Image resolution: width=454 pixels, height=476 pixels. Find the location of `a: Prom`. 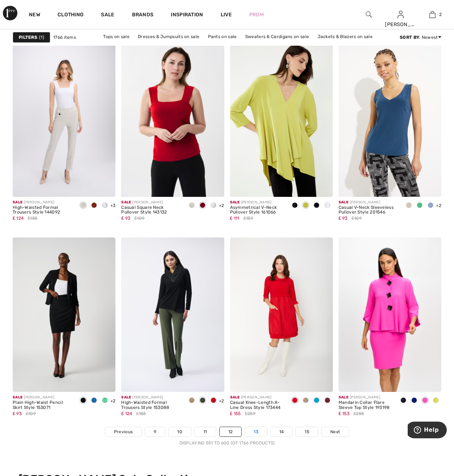

a: Prom is located at coordinates (257, 15).